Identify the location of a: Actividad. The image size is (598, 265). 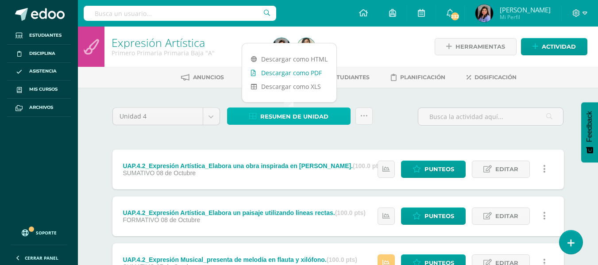
(554, 46).